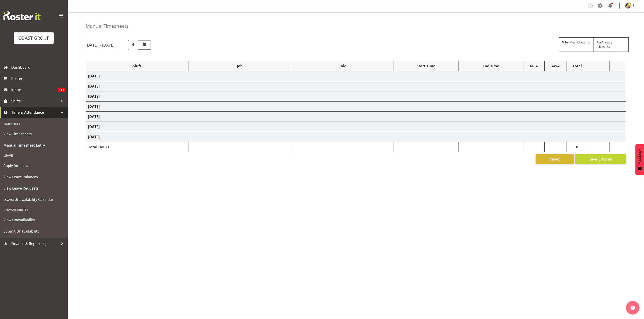 Image resolution: width=644 pixels, height=319 pixels. Describe the element at coordinates (34, 189) in the screenshot. I see `span: View Leave Requests` at that location.